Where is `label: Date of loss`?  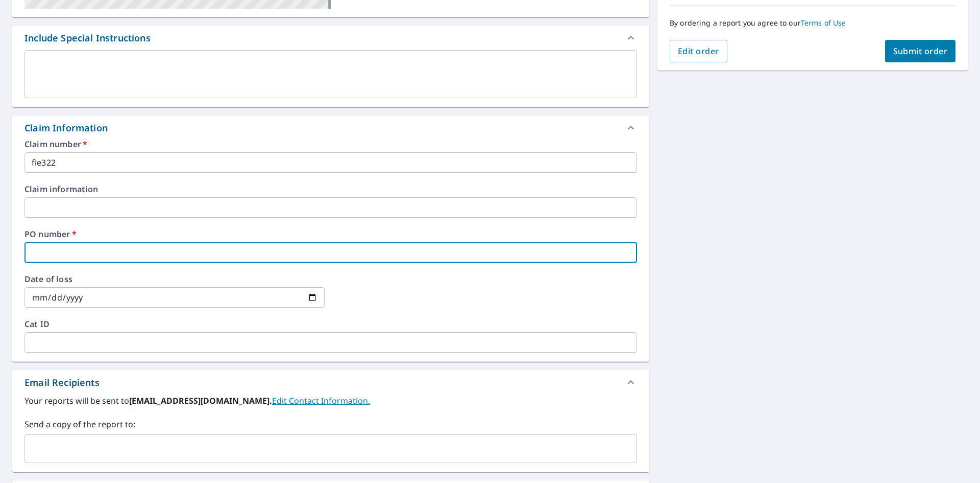 label: Date of loss is located at coordinates (175, 279).